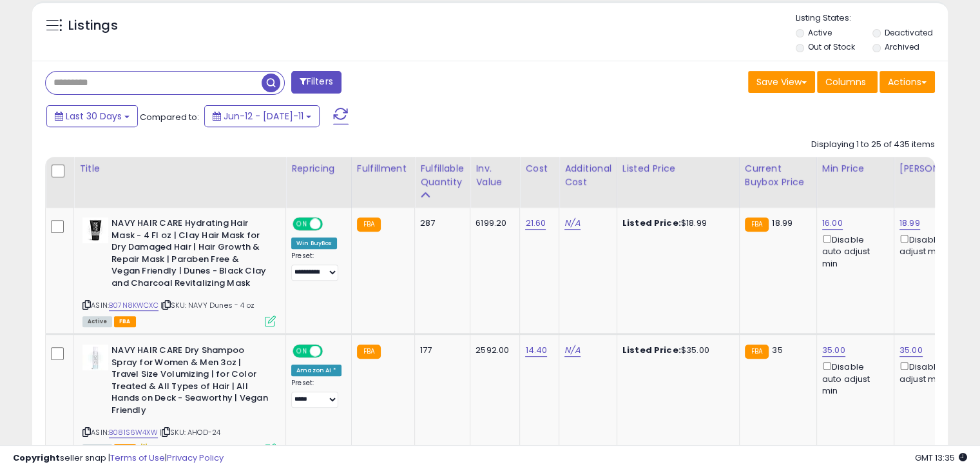 The image size is (980, 471). Describe the element at coordinates (190, 432) in the screenshot. I see `span: | SKU: AHOD-24` at that location.